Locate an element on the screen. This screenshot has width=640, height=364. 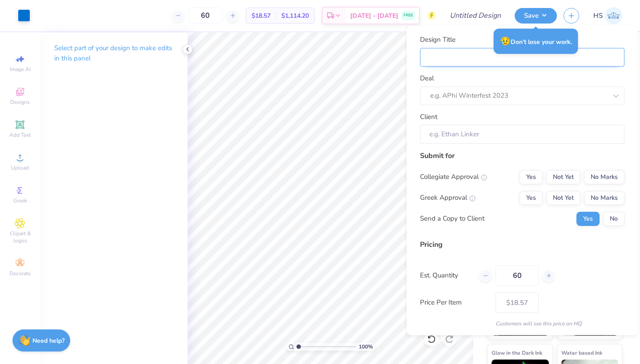
div: Don’t lose your work. is located at coordinates (536, 41).